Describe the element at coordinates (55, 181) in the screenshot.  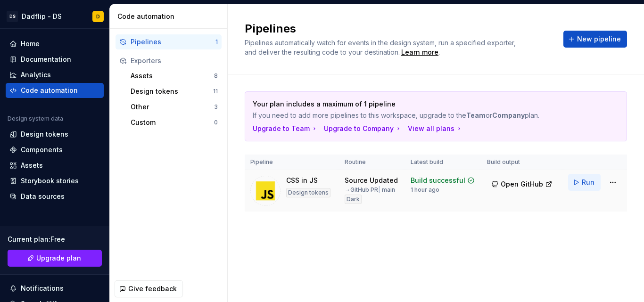
I see `a: Storybook stories` at that location.